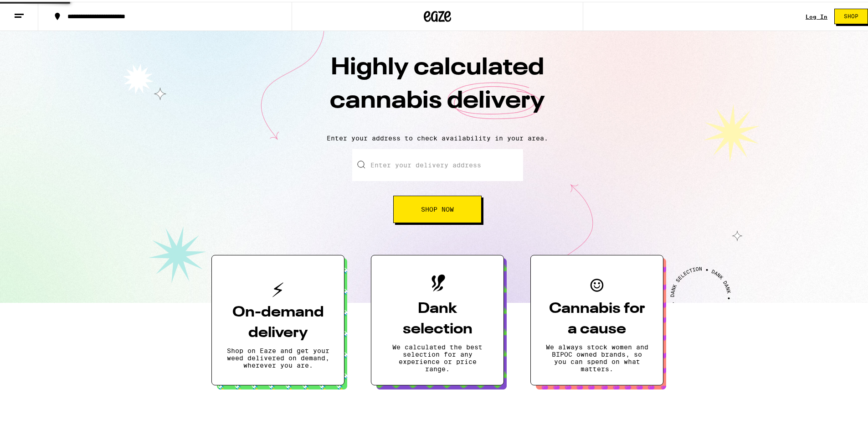 Image resolution: width=868 pixels, height=431 pixels. I want to click on button: Shop Now, so click(437, 208).